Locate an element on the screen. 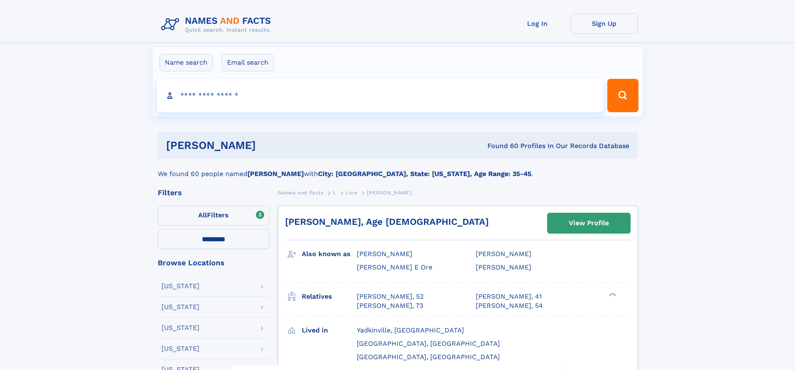  img: Logo Names and Facts is located at coordinates (218, 25).